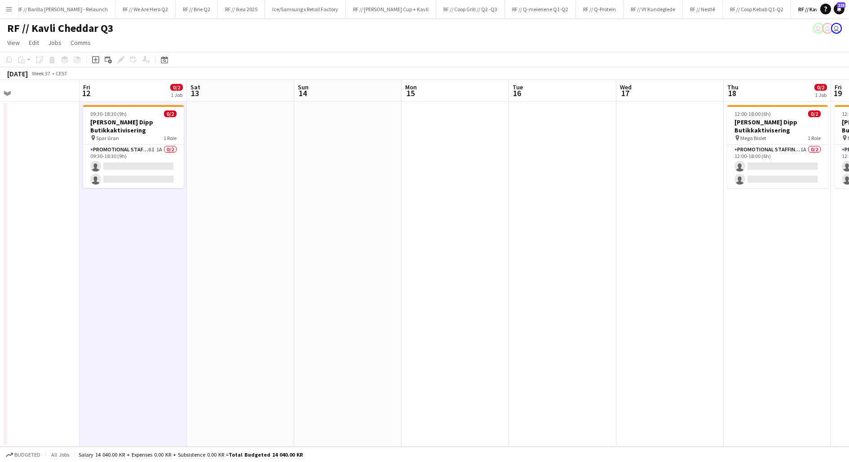  Describe the element at coordinates (517, 93) in the screenshot. I see `span: 16` at that location.